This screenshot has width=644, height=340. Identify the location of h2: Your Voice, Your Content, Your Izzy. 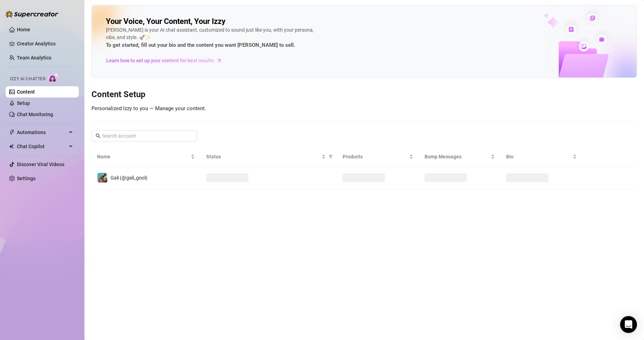
(166, 22).